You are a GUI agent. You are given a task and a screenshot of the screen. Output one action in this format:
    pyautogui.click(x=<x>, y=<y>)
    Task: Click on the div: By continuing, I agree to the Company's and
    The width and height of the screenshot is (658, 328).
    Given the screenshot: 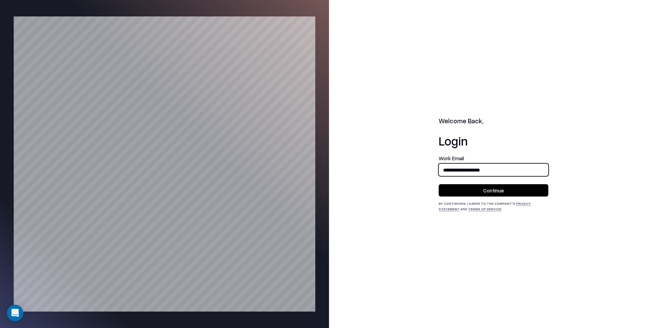 What is the action you would take?
    pyautogui.click(x=493, y=206)
    